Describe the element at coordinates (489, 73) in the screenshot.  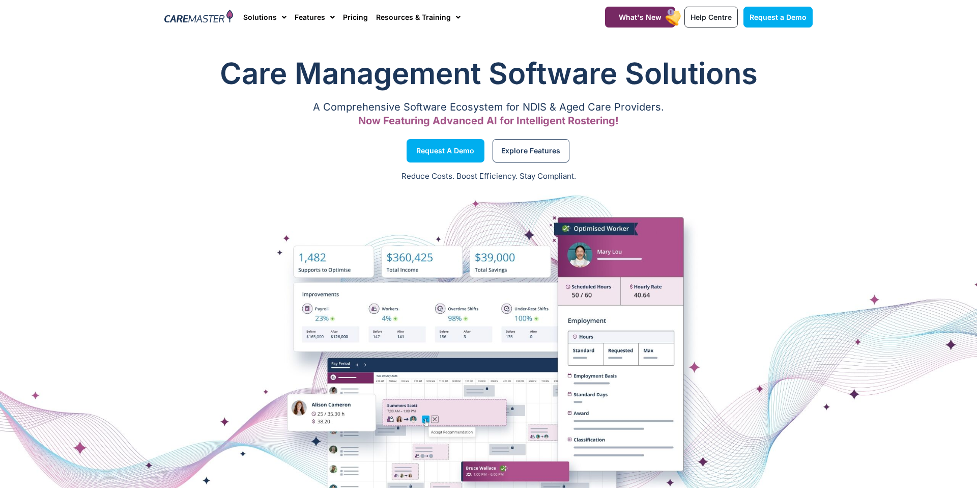
I see `h1: Care Management Software Solutions` at that location.